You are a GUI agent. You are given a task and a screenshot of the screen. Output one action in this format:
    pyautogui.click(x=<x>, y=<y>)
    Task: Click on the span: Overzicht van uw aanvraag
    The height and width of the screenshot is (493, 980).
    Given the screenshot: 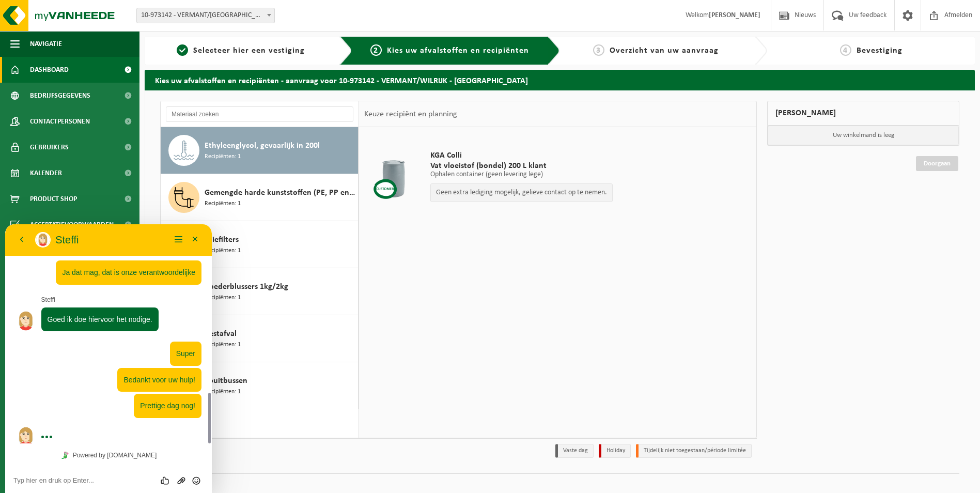 What is the action you would take?
    pyautogui.click(x=664, y=51)
    